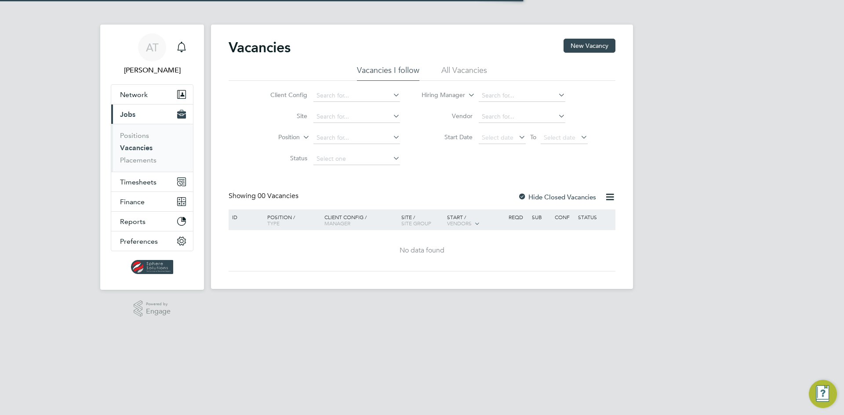 This screenshot has width=844, height=415. I want to click on a: Go to home page, so click(152, 267).